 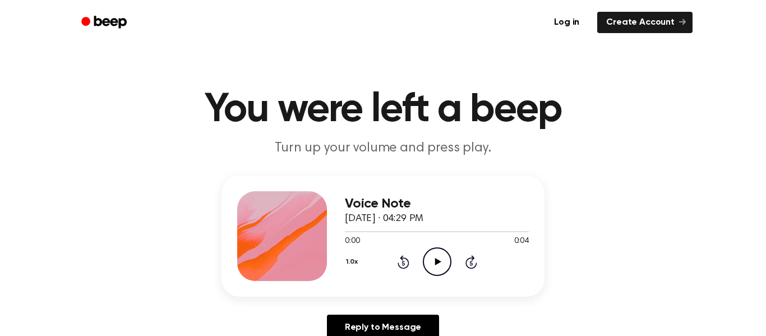 I want to click on span: 0:00, so click(x=352, y=241).